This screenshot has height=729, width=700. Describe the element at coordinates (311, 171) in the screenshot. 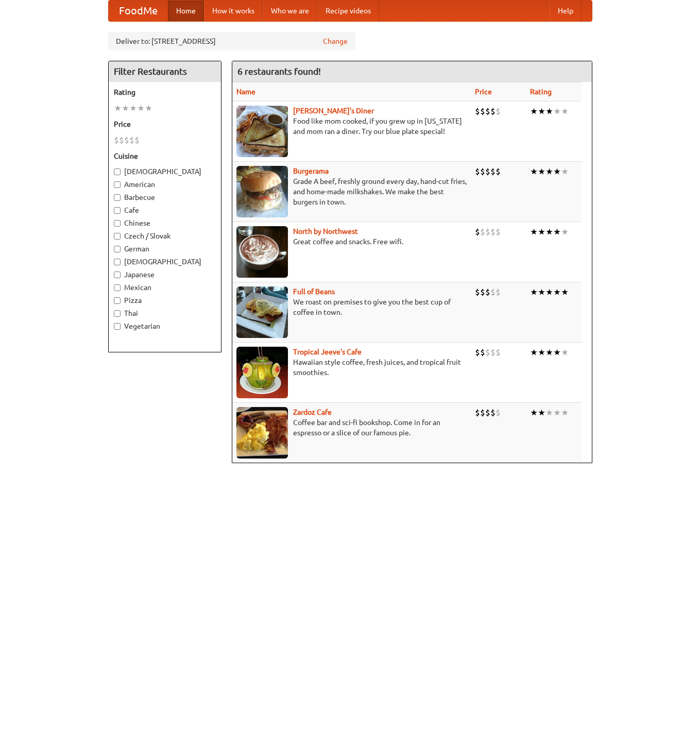

I see `b: Burgerama` at that location.